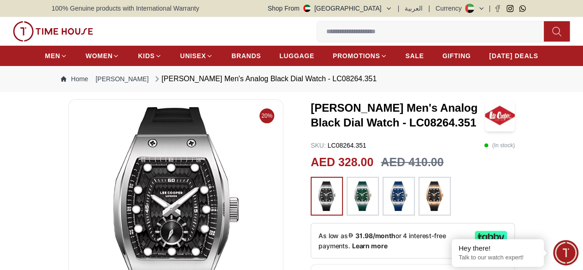 The image size is (583, 270). What do you see at coordinates (498, 8) in the screenshot?
I see `a: Facebook` at bounding box center [498, 8].